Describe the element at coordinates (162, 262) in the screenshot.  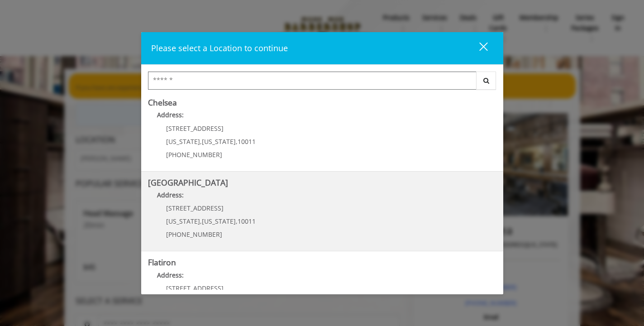
I see `b: Flatiron` at that location.